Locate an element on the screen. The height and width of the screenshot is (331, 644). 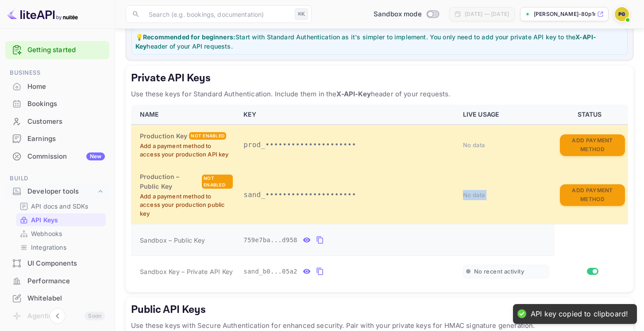
a: Whitelabel is located at coordinates (57, 298).